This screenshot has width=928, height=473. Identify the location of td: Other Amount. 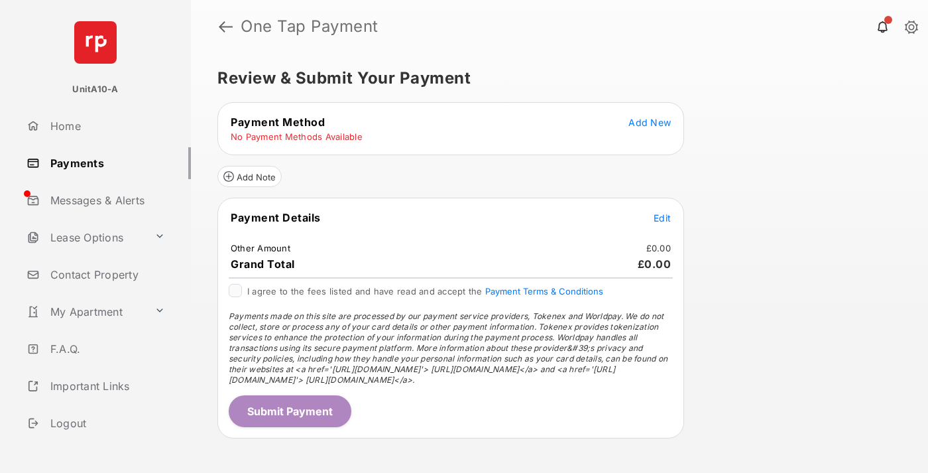
(261, 248).